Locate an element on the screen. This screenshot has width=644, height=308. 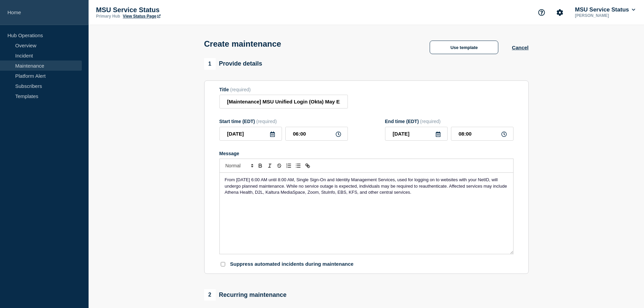
h1: Create maintenance is located at coordinates (242, 44).